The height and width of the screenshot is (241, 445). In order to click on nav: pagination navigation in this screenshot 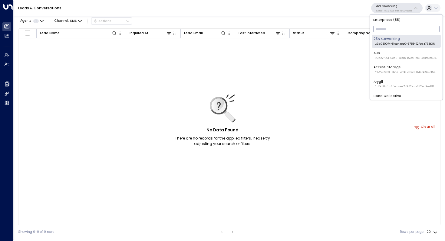, I will do `click(227, 232)`.